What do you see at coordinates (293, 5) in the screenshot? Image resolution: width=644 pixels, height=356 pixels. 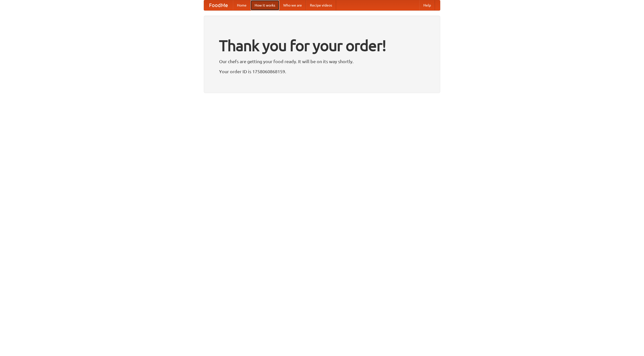 I see `a: Who we are` at bounding box center [293, 5].